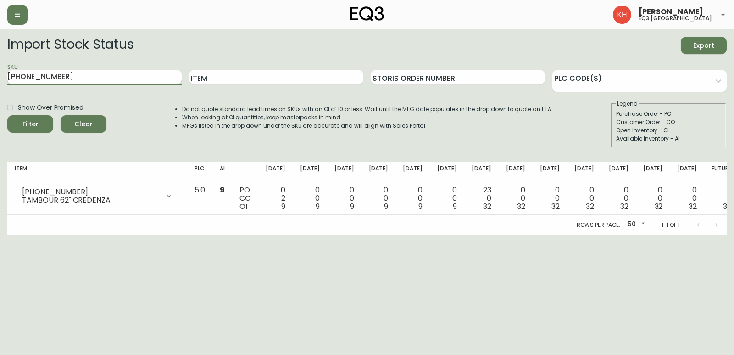 This screenshot has width=734, height=355. I want to click on img: 6bce50593809ea0ae37ab3ec28db6a8b, so click(622, 15).